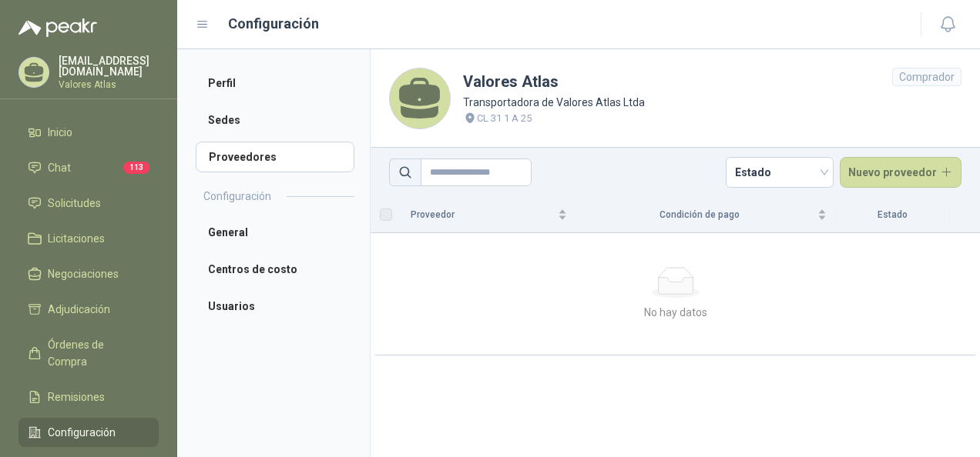 This screenshot has width=980, height=457. I want to click on li: Sedes, so click(275, 120).